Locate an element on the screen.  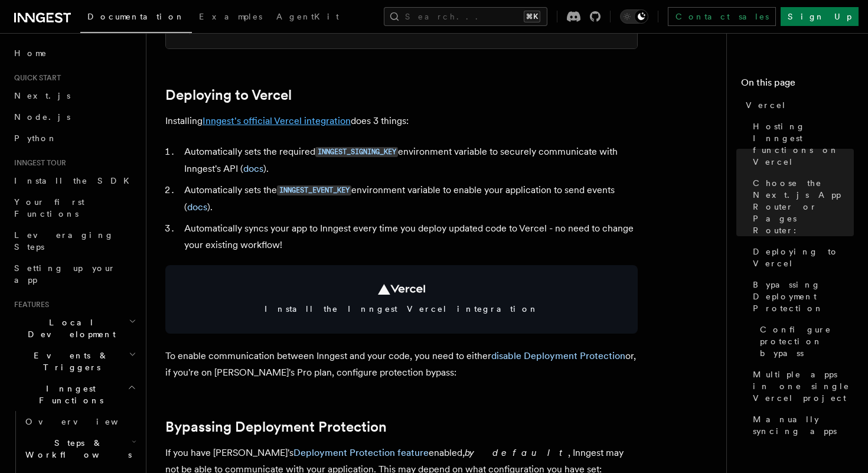
span: Home is located at coordinates (31, 53).